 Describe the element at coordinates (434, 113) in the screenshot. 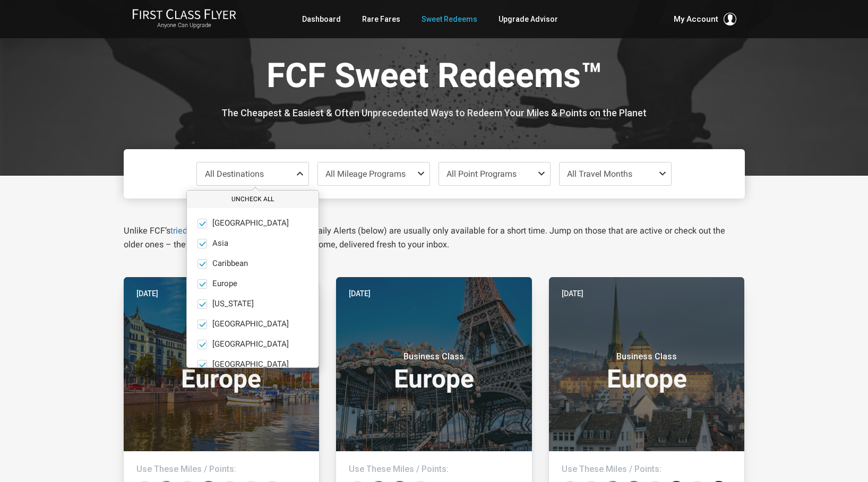

I see `h3: The Cheapest & Easiest & Often Unprecedented Ways to Redeem Your Miles & Points on the Planet` at that location.